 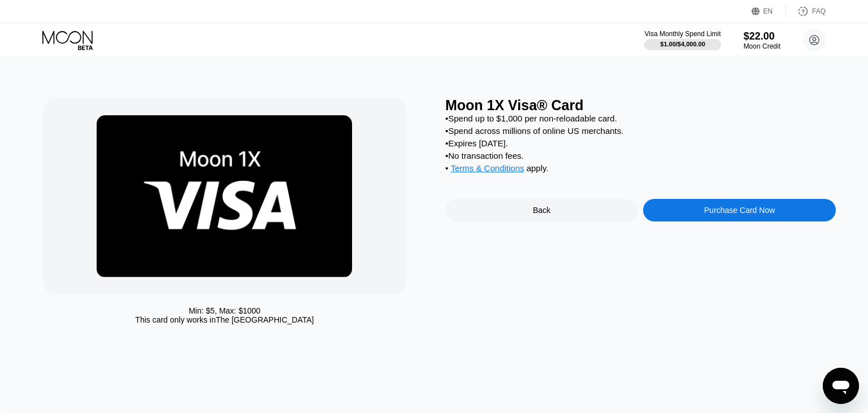 What do you see at coordinates (487, 170) in the screenshot?
I see `div: Terms & Conditions` at bounding box center [487, 170].